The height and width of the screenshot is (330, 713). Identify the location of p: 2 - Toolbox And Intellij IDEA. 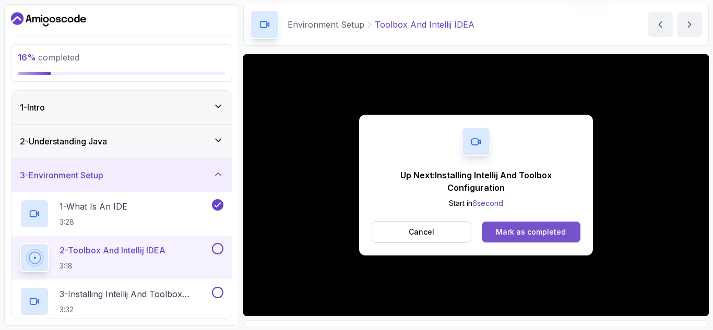
(112, 250).